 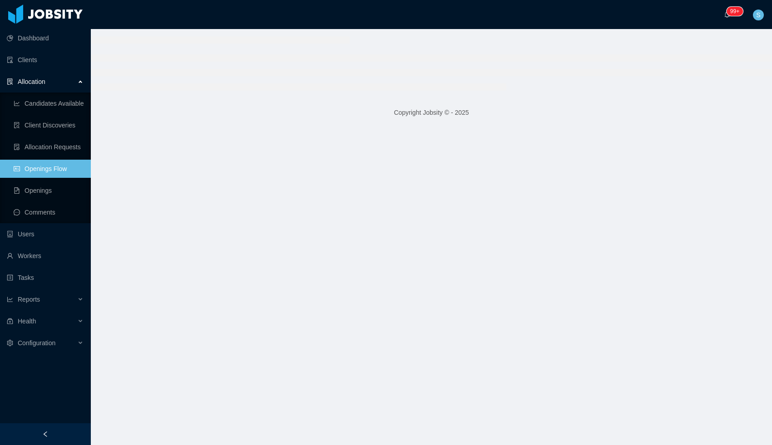 What do you see at coordinates (49, 169) in the screenshot?
I see `a: icon: idcardOpenings Flow` at bounding box center [49, 169].